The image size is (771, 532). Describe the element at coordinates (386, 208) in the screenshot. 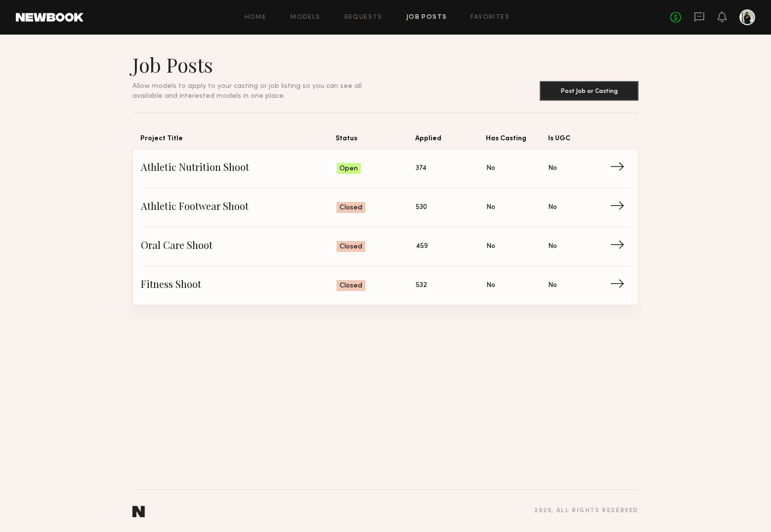

I see `a: Athletic Footwear ShootClosed530NoNo→` at that location.